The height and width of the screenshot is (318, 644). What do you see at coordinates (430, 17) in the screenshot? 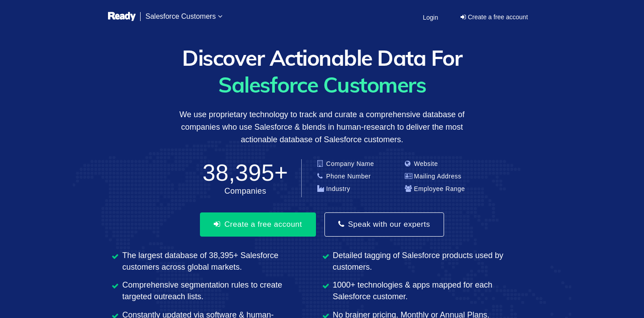
I see `span: Login` at bounding box center [430, 17].